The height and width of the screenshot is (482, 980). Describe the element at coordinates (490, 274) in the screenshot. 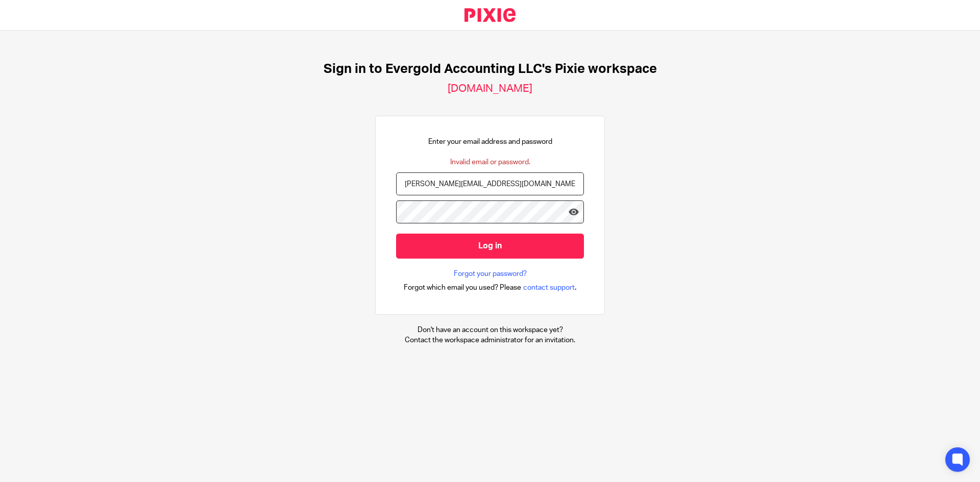

I see `a: Forgot your password?` at that location.